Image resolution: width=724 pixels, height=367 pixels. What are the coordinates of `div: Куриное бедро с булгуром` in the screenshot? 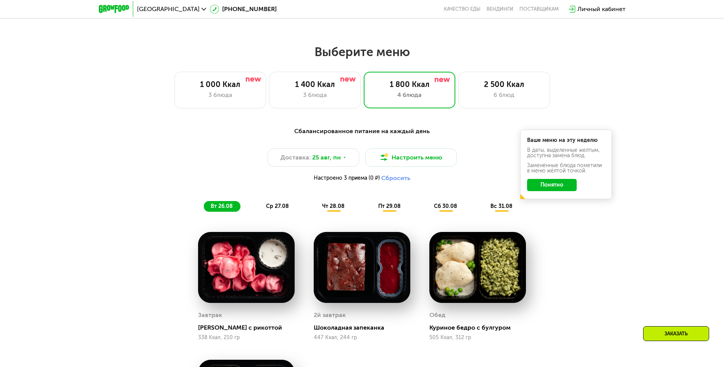 It's located at (480, 328).